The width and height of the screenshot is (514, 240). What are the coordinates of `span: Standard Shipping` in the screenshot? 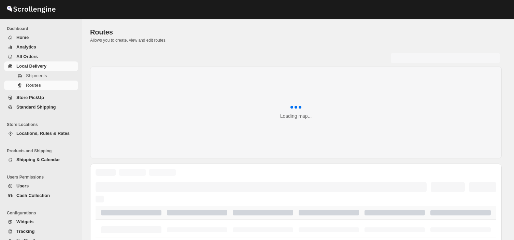 It's located at (36, 107).